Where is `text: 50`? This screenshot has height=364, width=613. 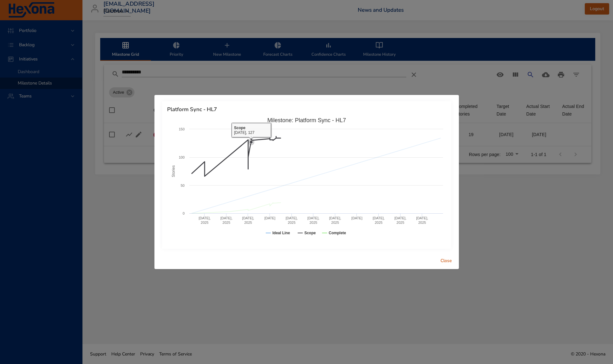 text: 50 is located at coordinates (183, 185).